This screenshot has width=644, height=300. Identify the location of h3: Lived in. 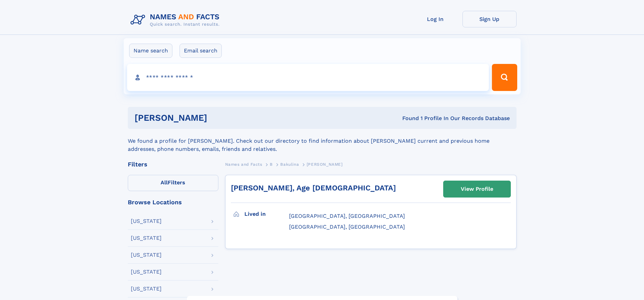
(267, 214).